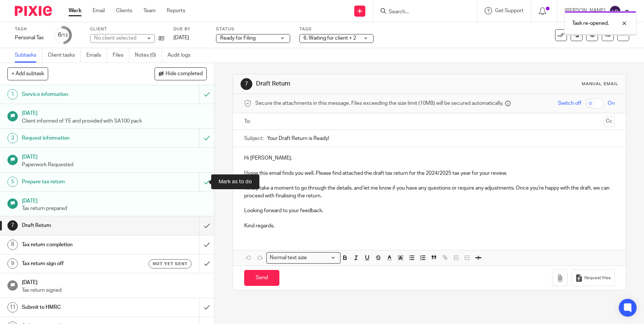 The image size is (644, 324). What do you see at coordinates (593, 278) in the screenshot?
I see `button: Request files` at bounding box center [593, 278].